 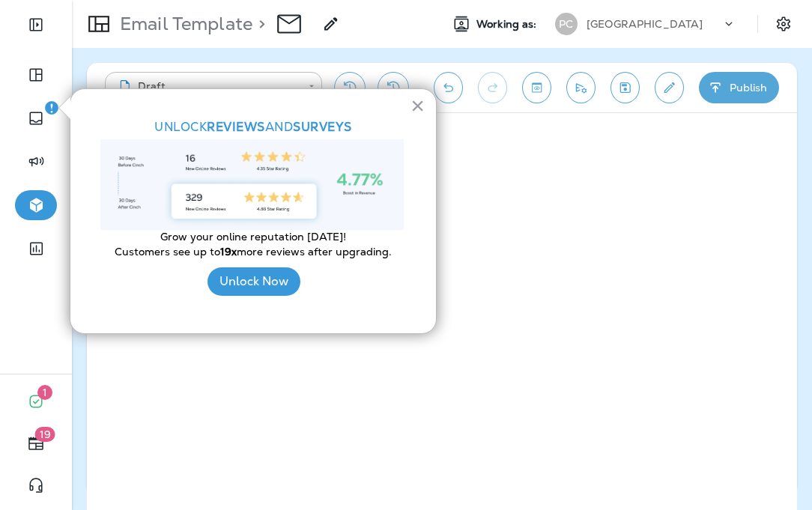 I want to click on button: Restore from previous version, so click(x=350, y=88).